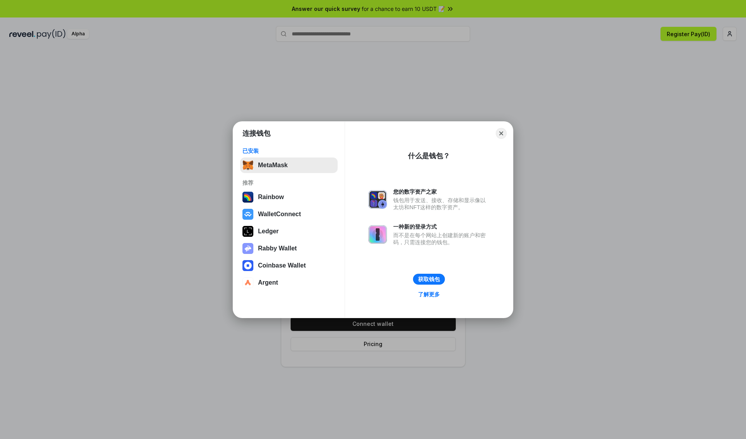 This screenshot has height=439, width=746. Describe the element at coordinates (273, 165) in the screenshot. I see `div: MetaMask` at that location.